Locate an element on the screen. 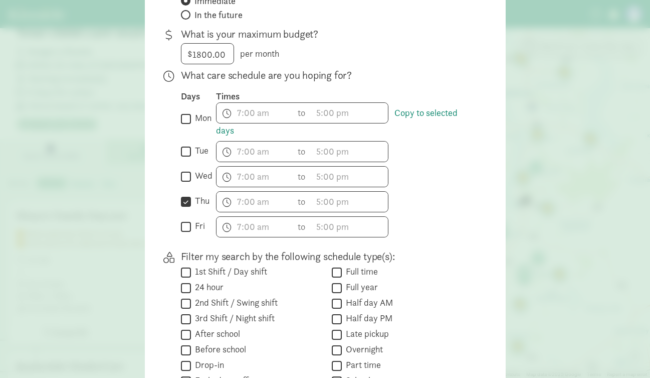  label: tue is located at coordinates (200, 150).